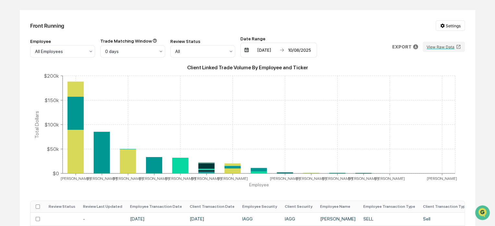 Image resolution: width=495 pixels, height=226 pixels. What do you see at coordinates (402, 47) in the screenshot?
I see `p: EXPORT` at bounding box center [402, 47].